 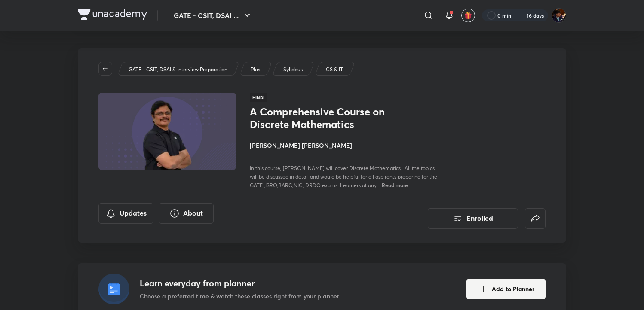 I want to click on button: About, so click(x=186, y=213).